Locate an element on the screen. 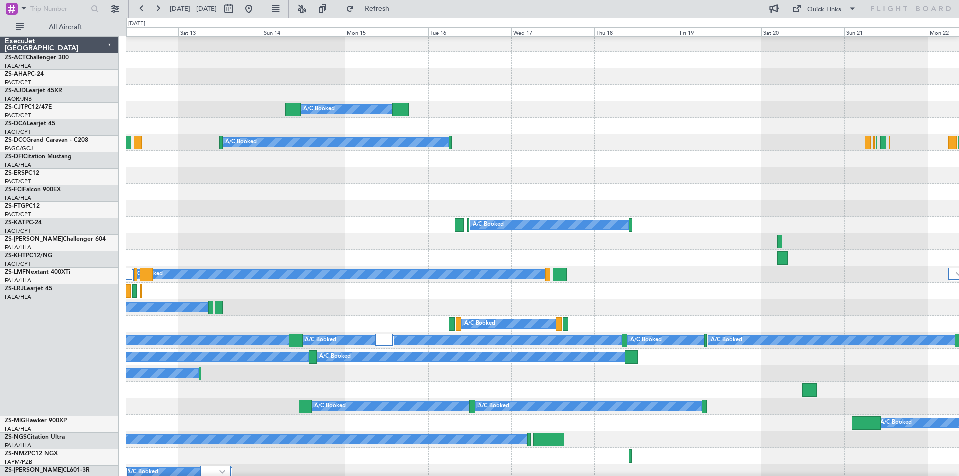 Image resolution: width=959 pixels, height=476 pixels. span: All Aircraft is located at coordinates (65, 27).